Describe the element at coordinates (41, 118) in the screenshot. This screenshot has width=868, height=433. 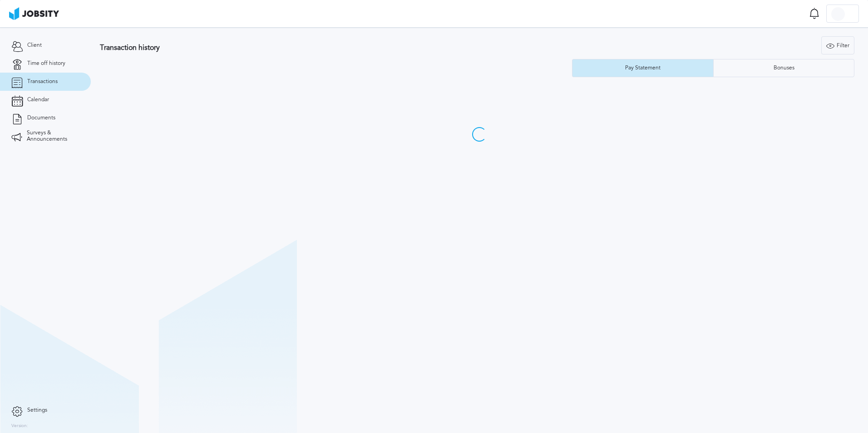
I see `span: Documents` at that location.